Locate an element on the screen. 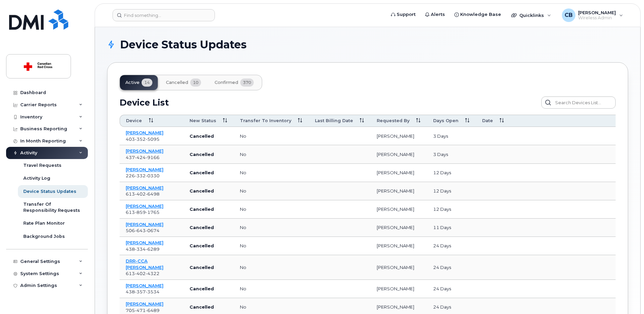  span: 437 is located at coordinates (143, 157).